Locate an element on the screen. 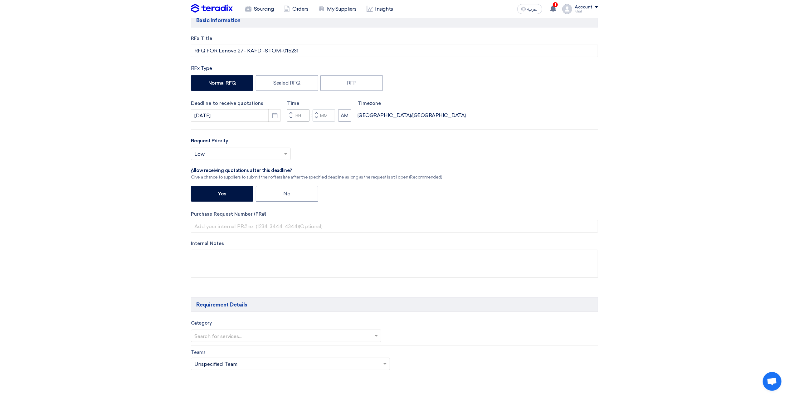 The image size is (789, 397). button: العربية is located at coordinates (529, 9).